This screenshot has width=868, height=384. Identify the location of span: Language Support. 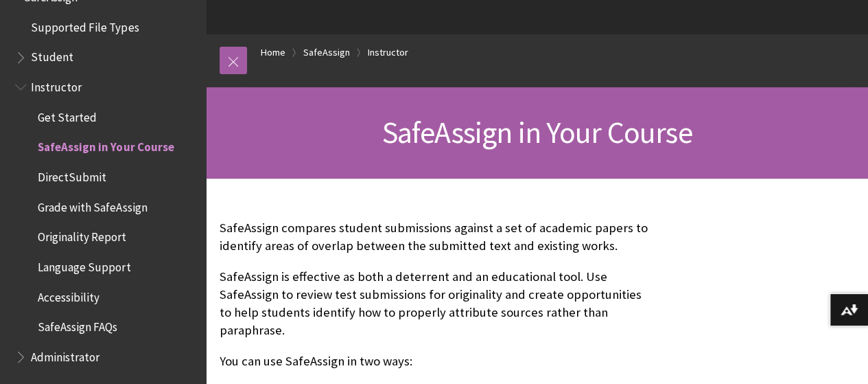
(84, 264).